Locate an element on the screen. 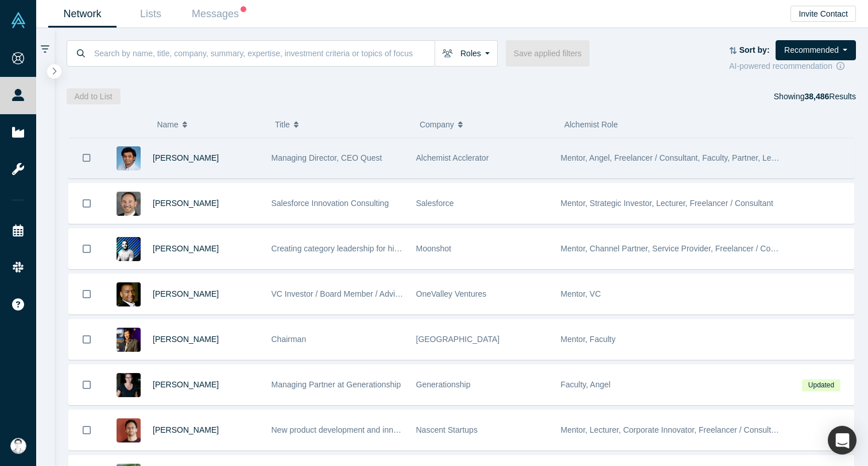  span: Creating category leadership for high-potential entrepreneurs is located at coordinates (380, 248).